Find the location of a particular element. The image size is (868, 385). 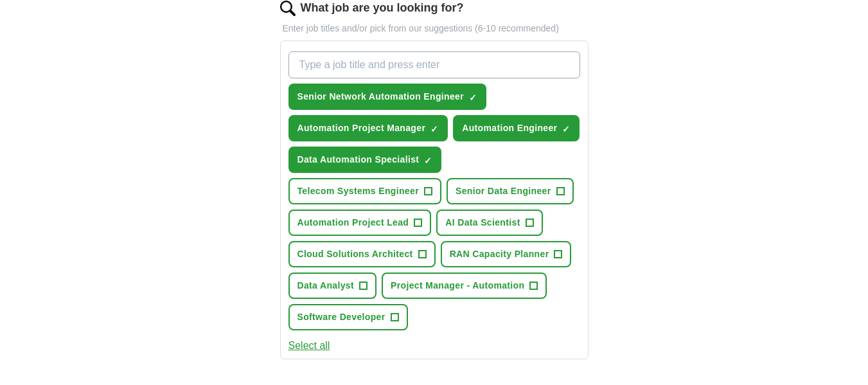

span: Senior Network Automation Engineer is located at coordinates (381, 96).